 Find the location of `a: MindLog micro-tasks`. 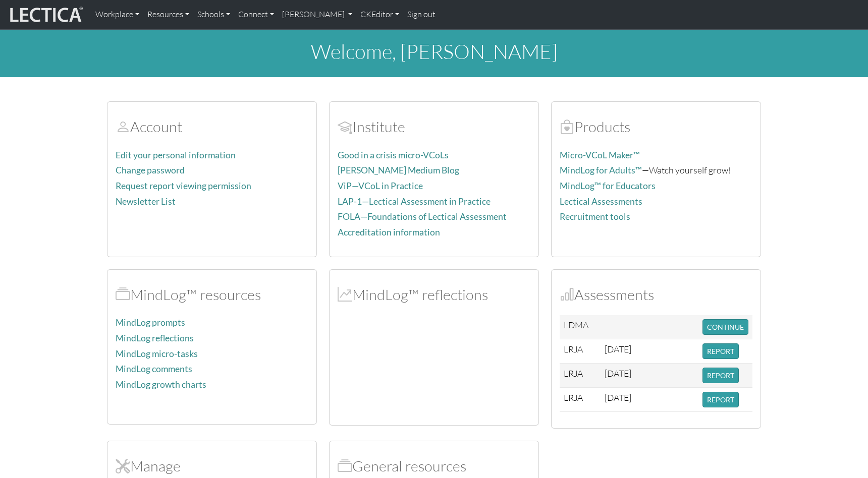

a: MindLog micro-tasks is located at coordinates (156, 354).